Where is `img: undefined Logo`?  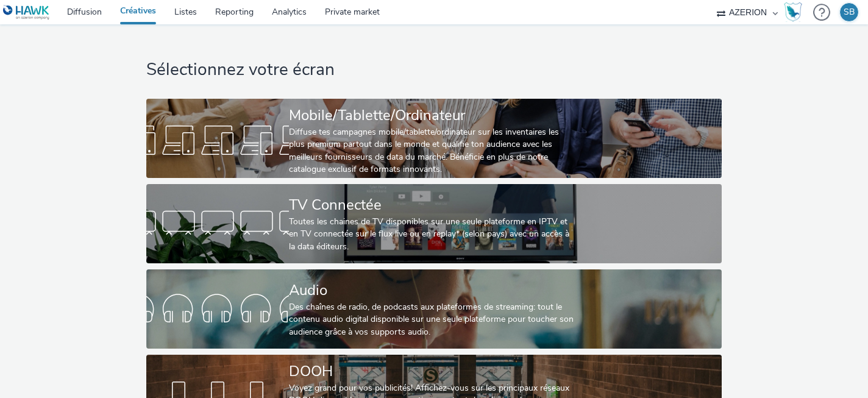
img: undefined Logo is located at coordinates (27, 12).